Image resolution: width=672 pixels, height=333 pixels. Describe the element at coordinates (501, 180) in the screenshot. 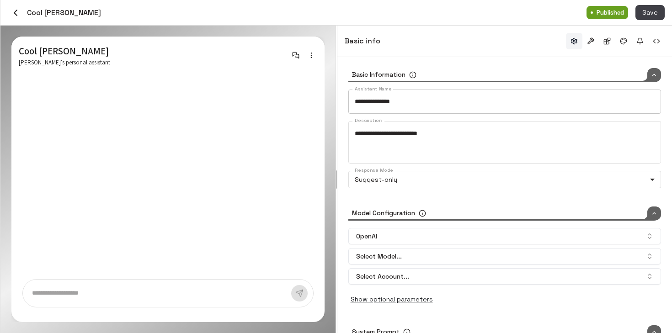

I see `p: Suggest-only` at that location.